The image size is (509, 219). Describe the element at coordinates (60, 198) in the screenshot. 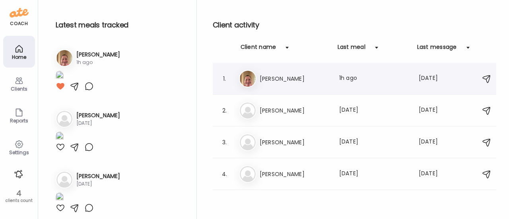

I see `img: images%2Fxwqr9VqbgPh8Zr803ZyoomJaGWJ2%2FLZQHZ637FcLCp5YBdGsA%2F9tePo4SJlRS200OKIFWh_1080` at that location.